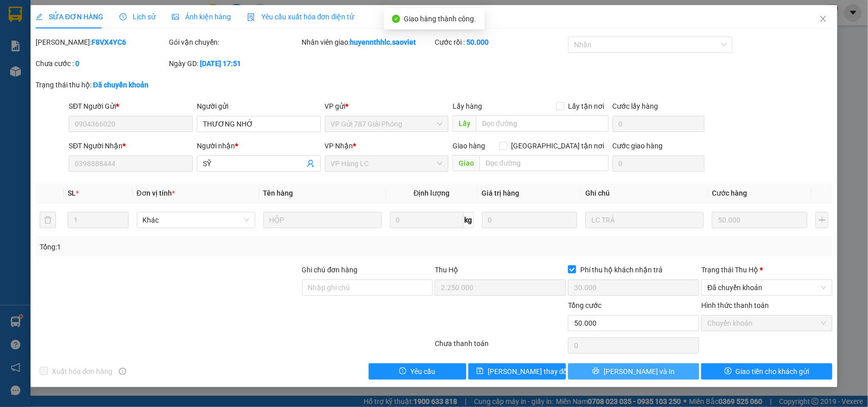  What do you see at coordinates (77, 64) in the screenshot?
I see `b: 0` at bounding box center [77, 64].